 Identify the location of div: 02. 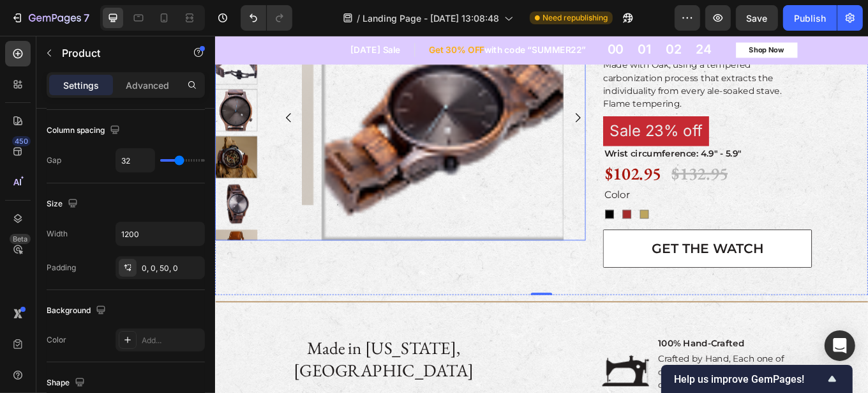
(537, 17).